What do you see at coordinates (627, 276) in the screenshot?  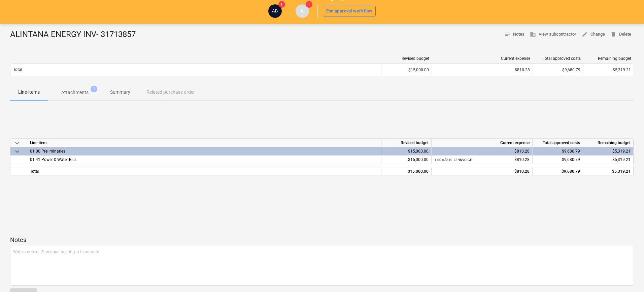 I see `div: Chat Widget` at bounding box center [627, 276].